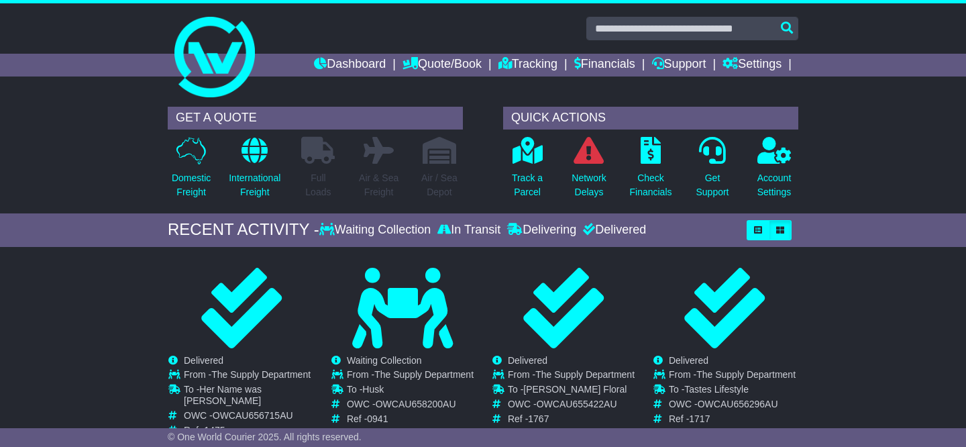  What do you see at coordinates (588, 171) in the screenshot?
I see `a: NetworkDelays` at bounding box center [588, 171].